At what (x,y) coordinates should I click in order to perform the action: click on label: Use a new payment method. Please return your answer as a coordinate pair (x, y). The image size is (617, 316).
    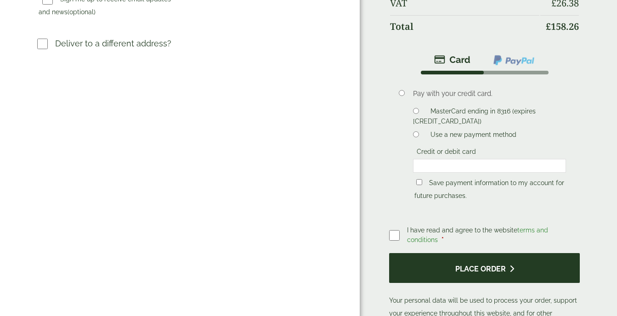
    Looking at the image, I should click on (473, 136).